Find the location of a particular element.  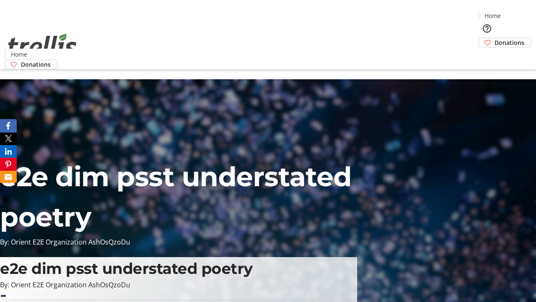

img: Orient E2E Organization AshOsQzoDu's Logo is located at coordinates (42, 45).